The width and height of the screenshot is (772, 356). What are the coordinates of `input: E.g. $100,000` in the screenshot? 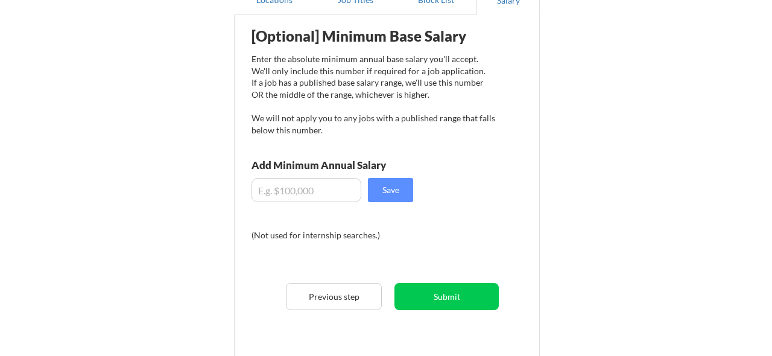 It's located at (307, 190).